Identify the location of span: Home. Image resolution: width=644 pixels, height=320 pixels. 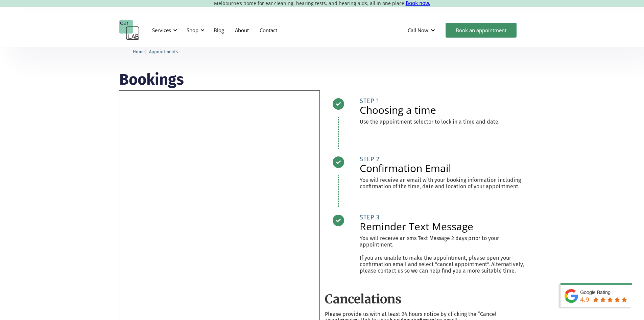
(139, 52).